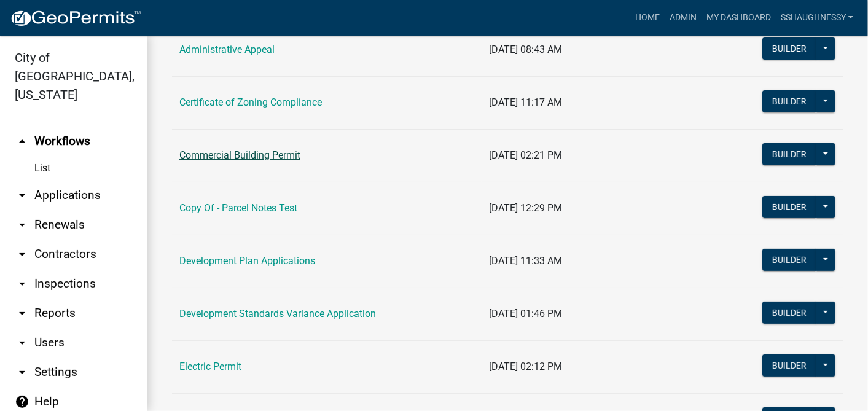 This screenshot has height=411, width=868. Describe the element at coordinates (22, 402) in the screenshot. I see `i: help` at that location.